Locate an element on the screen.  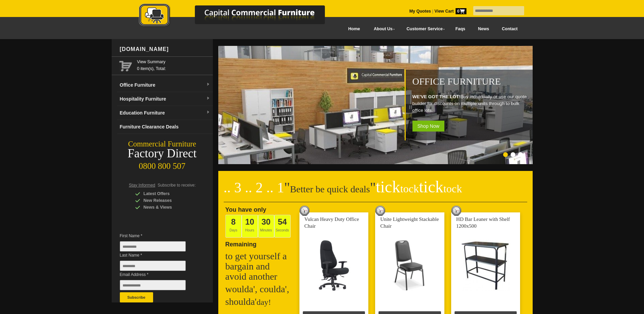
a: Furniture Clearance Deals is located at coordinates (165, 127).